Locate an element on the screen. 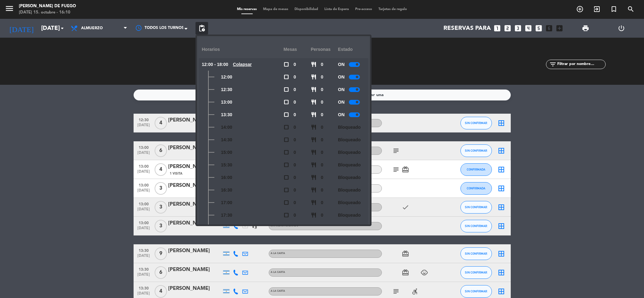 Image resolution: width=644 pixels, height=298 pixels. span: print is located at coordinates (585, 28).